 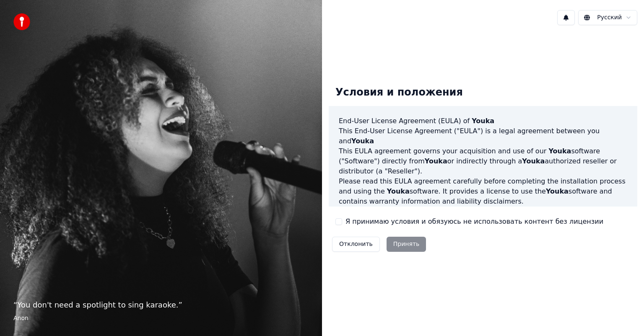 What do you see at coordinates (356, 244) in the screenshot?
I see `button: Отклонить` at bounding box center [356, 244].